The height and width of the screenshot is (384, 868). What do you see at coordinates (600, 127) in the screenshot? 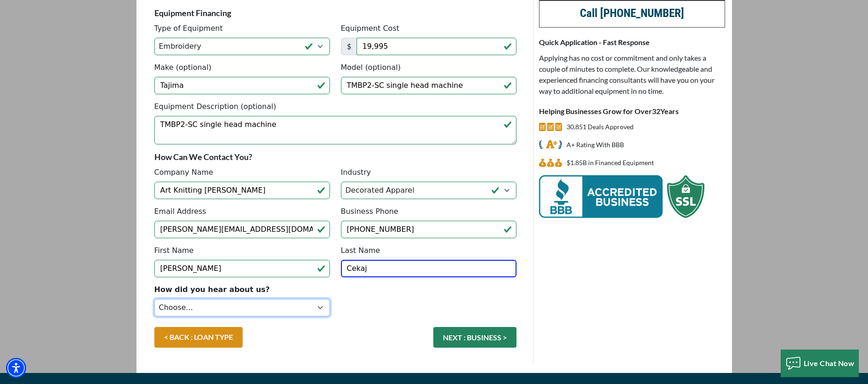
I see `p: 30,851 Deals Approved` at bounding box center [600, 127].